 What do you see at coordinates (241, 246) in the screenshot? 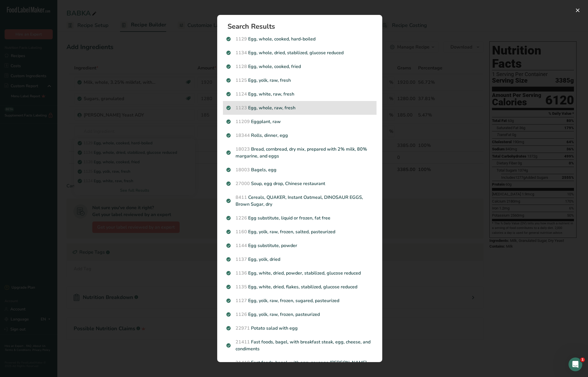
I see `span: 1144` at bounding box center [241, 246].